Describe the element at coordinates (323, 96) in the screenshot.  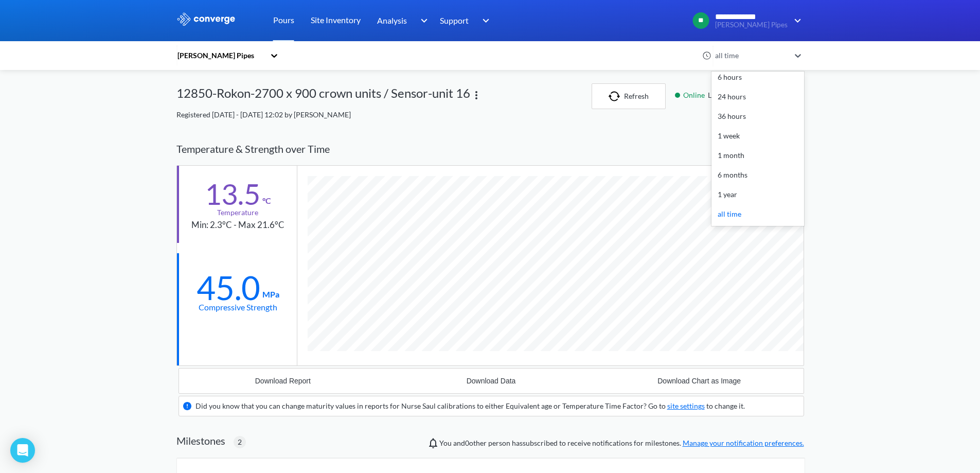
I see `div: 12850-Rokon-2700 x 900 crown units / Sensor-unit 16` at that location.